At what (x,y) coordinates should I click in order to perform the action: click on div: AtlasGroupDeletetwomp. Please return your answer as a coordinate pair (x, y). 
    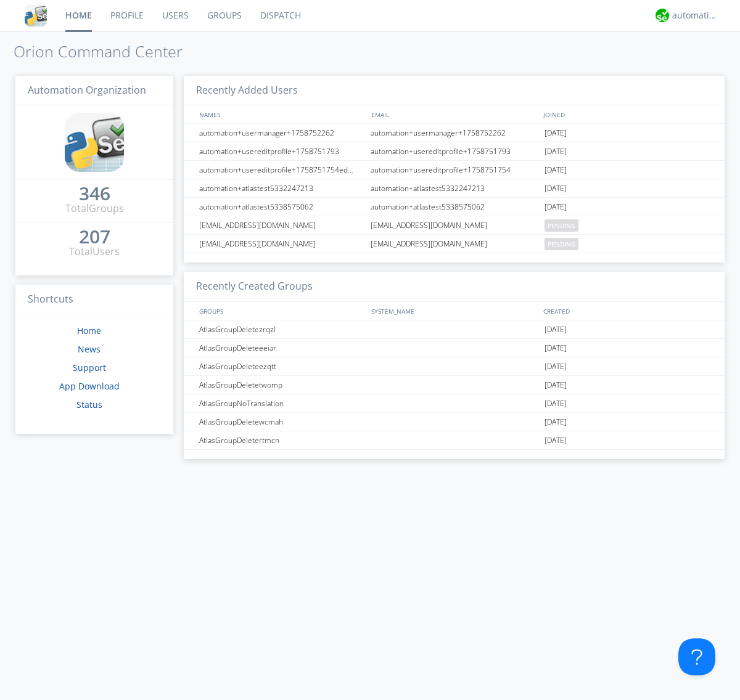
    Looking at the image, I should click on (281, 385).